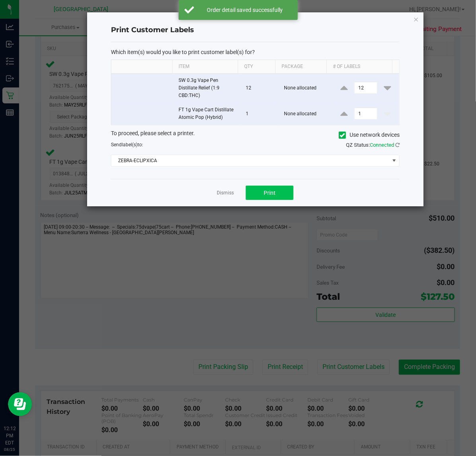 The image size is (476, 456). Describe the element at coordinates (255, 135) in the screenshot. I see `div: To proceed, please select a printer.` at that location.